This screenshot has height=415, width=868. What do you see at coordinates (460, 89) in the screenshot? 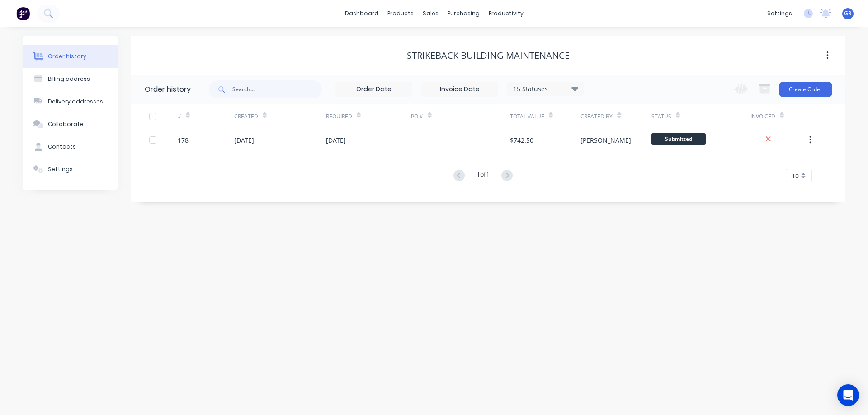
I see `input: Invoice Date` at bounding box center [460, 89].